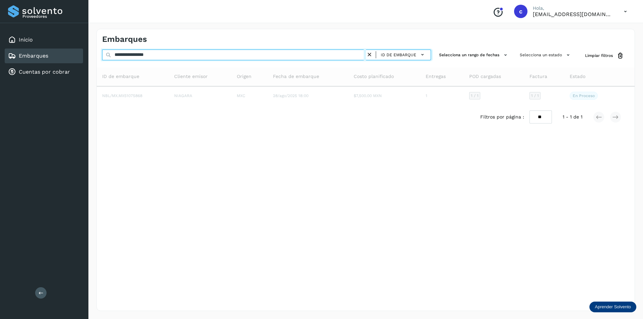 The image size is (643, 319). I want to click on td: 1, so click(442, 96).